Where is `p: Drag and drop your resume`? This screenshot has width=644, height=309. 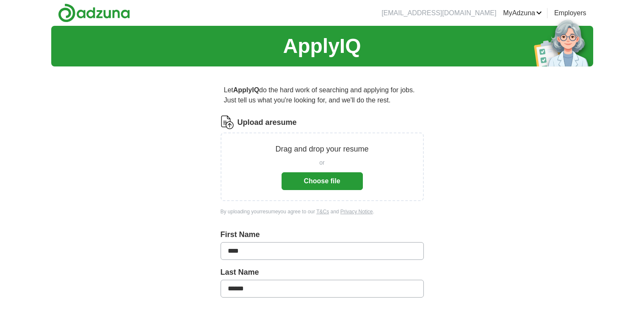 p: Drag and drop your resume is located at coordinates (322, 149).